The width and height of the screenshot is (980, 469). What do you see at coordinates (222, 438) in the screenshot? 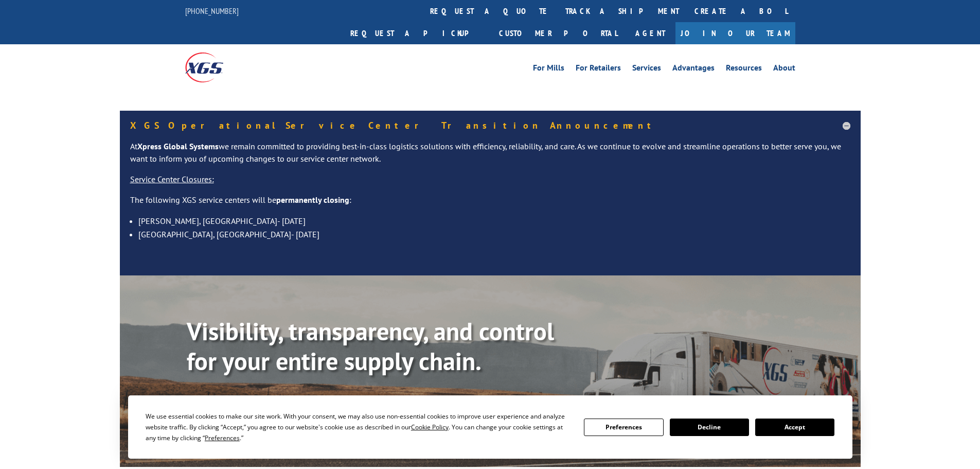
I see `span: Preferences` at bounding box center [222, 438].